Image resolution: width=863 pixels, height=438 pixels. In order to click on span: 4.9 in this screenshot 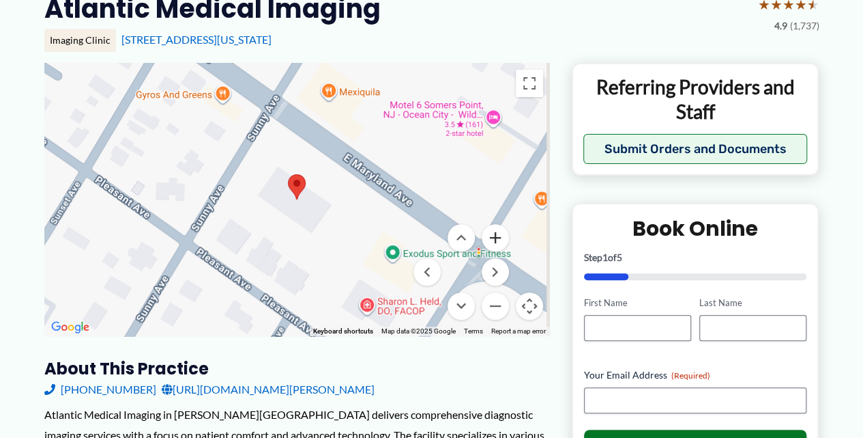, I will do `click(781, 26)`.